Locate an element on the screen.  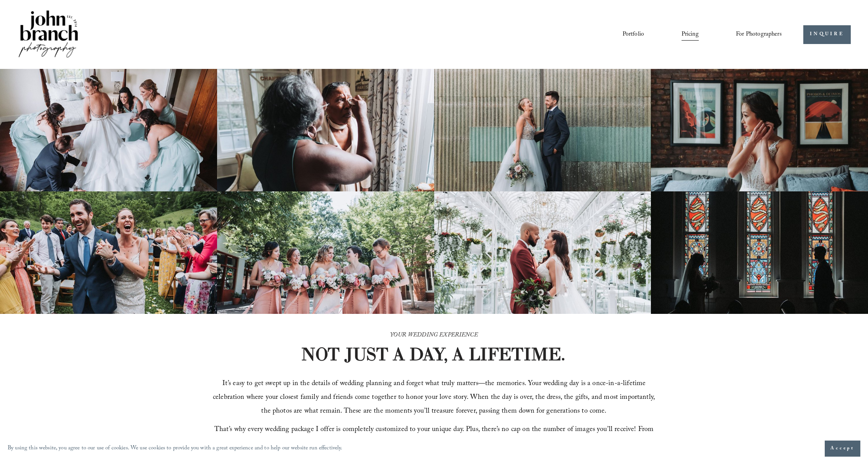
a: Portfolio is located at coordinates (633, 34).